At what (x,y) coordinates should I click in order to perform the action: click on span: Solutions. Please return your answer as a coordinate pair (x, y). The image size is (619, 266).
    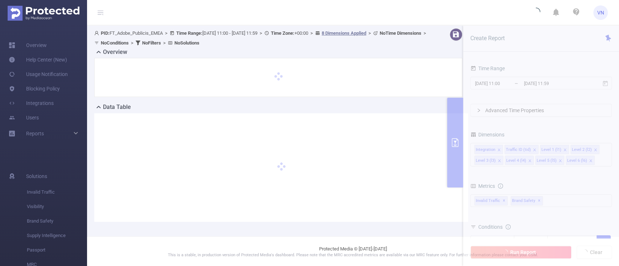
    Looking at the image, I should click on (37, 177).